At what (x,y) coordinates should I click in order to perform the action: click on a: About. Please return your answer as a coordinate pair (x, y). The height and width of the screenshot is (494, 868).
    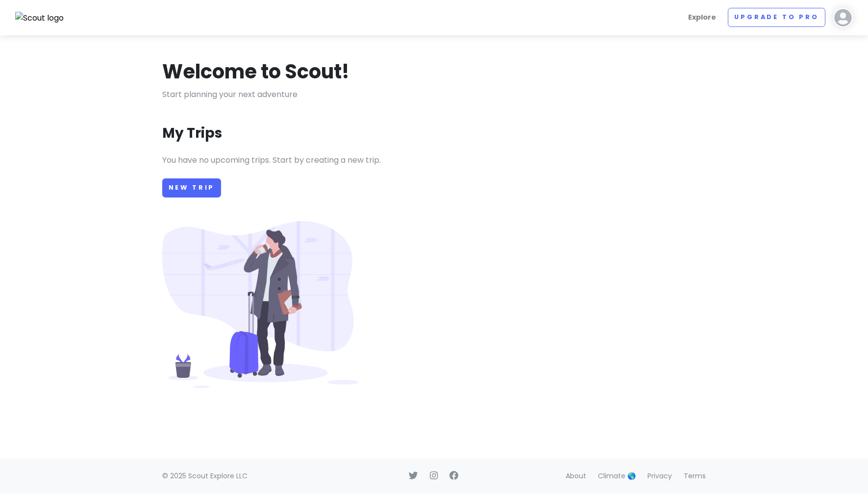
    Looking at the image, I should click on (576, 476).